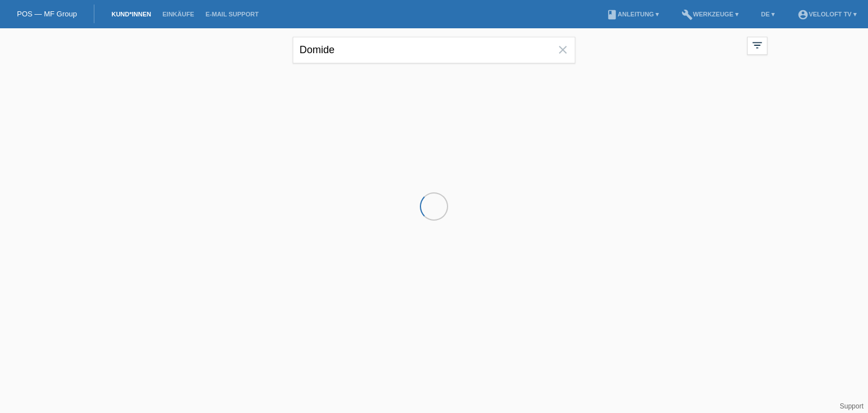 This screenshot has width=868, height=413. I want to click on i: account_circle, so click(803, 15).